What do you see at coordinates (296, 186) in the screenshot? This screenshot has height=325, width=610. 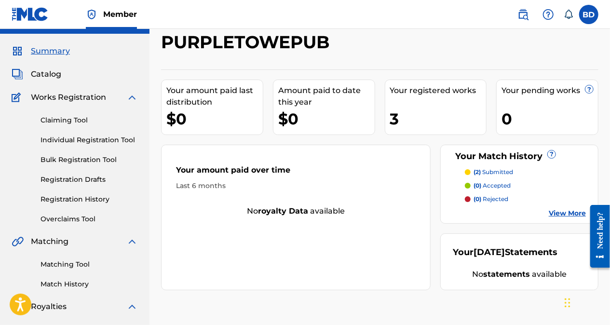 I see `div: Last 6 months` at bounding box center [296, 186].